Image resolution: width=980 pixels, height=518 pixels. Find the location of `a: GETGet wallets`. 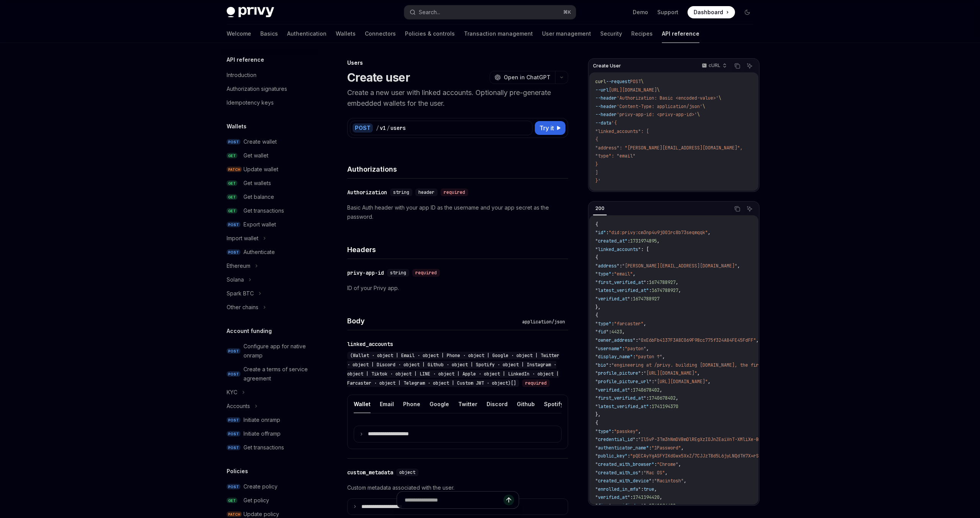

a: GETGet wallets is located at coordinates (269, 183).